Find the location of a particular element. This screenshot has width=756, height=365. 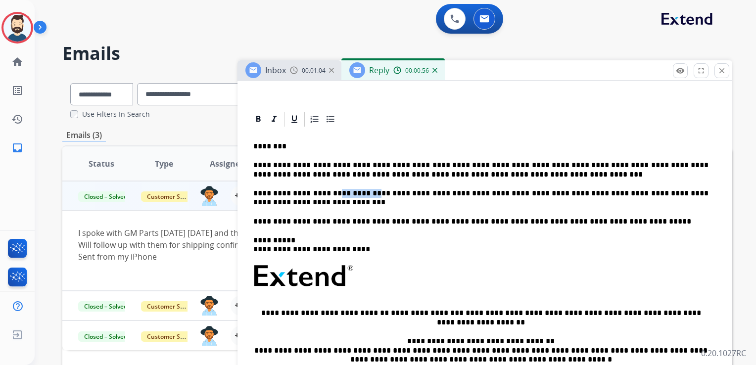

span: Status is located at coordinates (101, 164).